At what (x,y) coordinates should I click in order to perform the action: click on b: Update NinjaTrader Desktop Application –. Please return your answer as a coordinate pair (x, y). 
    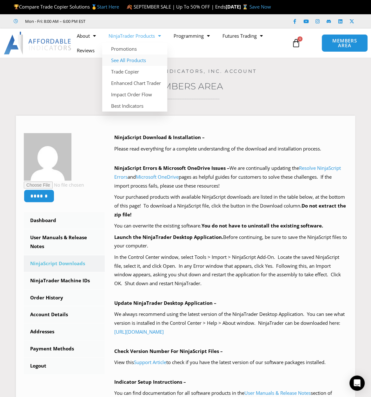
    Looking at the image, I should click on (165, 303).